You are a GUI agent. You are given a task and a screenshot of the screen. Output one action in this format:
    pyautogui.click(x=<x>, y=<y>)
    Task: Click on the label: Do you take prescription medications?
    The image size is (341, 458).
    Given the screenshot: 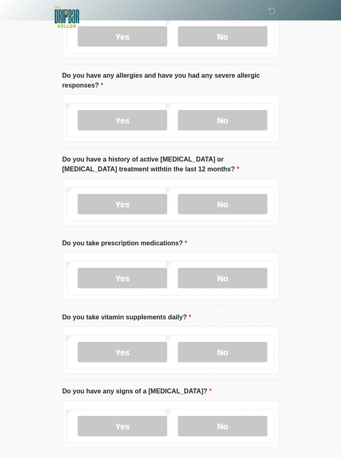 What is the action you would take?
    pyautogui.click(x=125, y=243)
    